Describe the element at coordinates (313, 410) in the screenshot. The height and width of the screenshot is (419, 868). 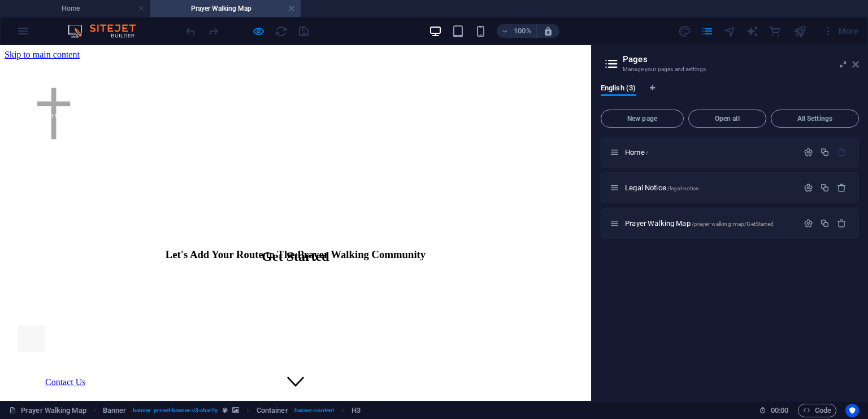
I see `span: . banner-content` at that location.